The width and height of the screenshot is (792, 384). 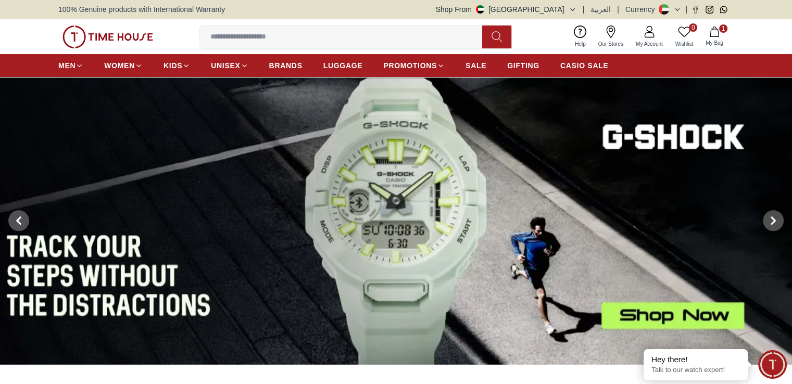 What do you see at coordinates (710, 9) in the screenshot?
I see `a: Instagram` at bounding box center [710, 9].